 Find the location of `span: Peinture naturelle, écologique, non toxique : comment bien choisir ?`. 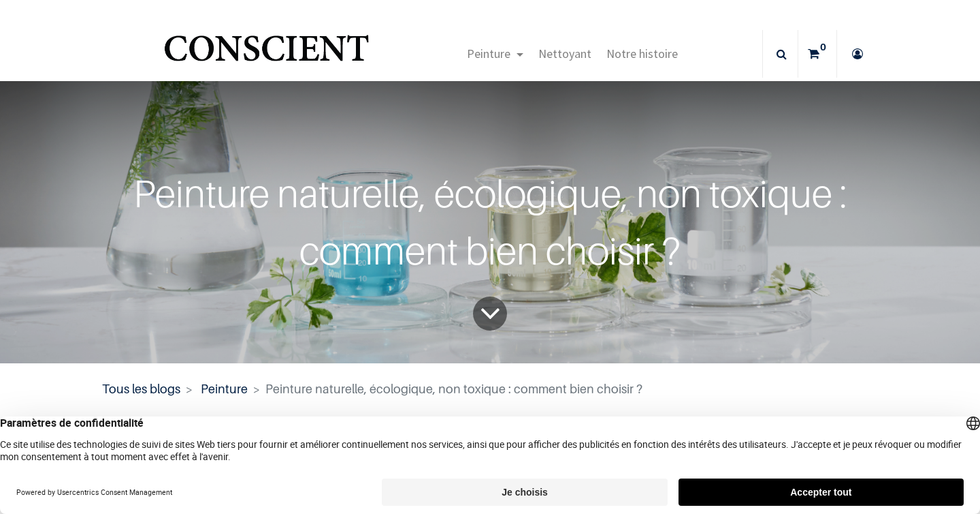

span: Peinture naturelle, écologique, non toxique : comment bien choisir ? is located at coordinates (454, 388).